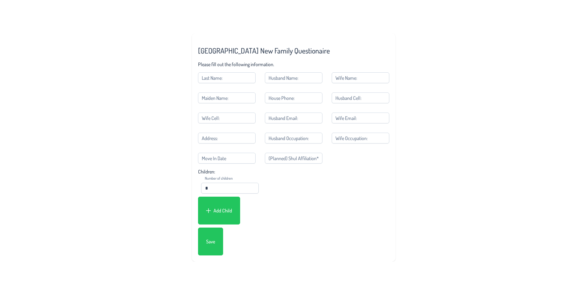 This screenshot has width=587, height=295. Describe the element at coordinates (210, 242) in the screenshot. I see `button: Save` at that location.